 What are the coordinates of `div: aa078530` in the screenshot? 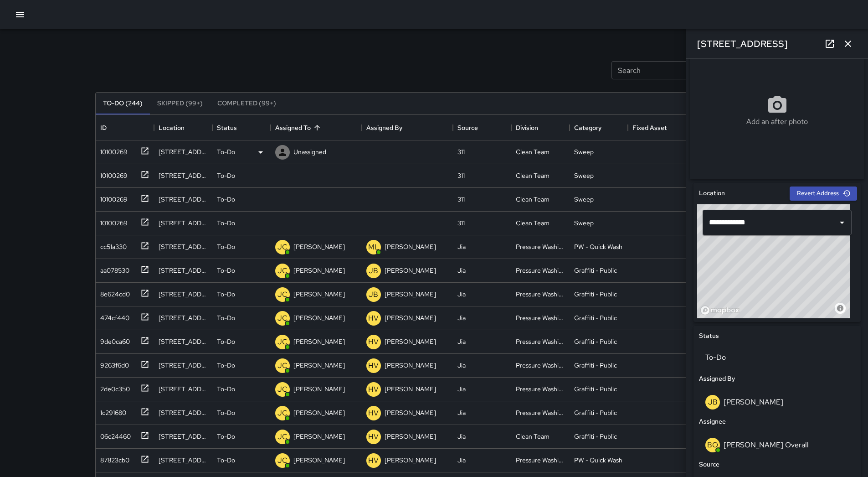 It's located at (113, 269).